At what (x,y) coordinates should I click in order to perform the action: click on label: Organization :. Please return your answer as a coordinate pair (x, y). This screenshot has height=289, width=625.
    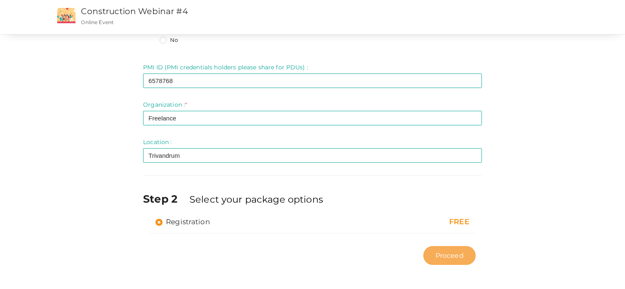
    Looking at the image, I should click on (165, 105).